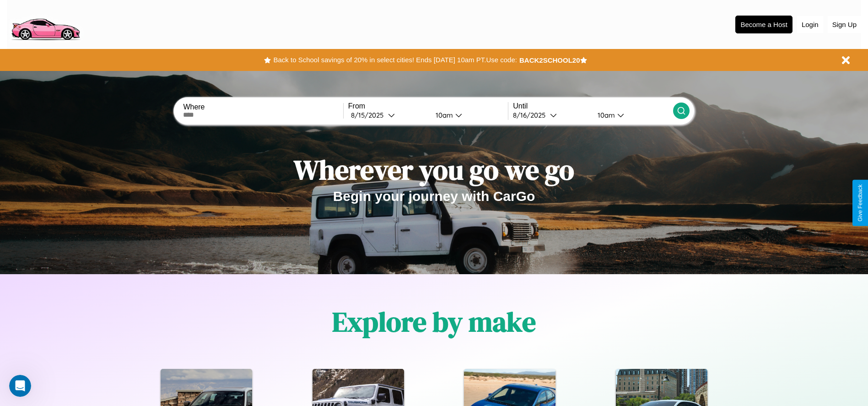 The height and width of the screenshot is (406, 868). I want to click on button: Login, so click(810, 24).